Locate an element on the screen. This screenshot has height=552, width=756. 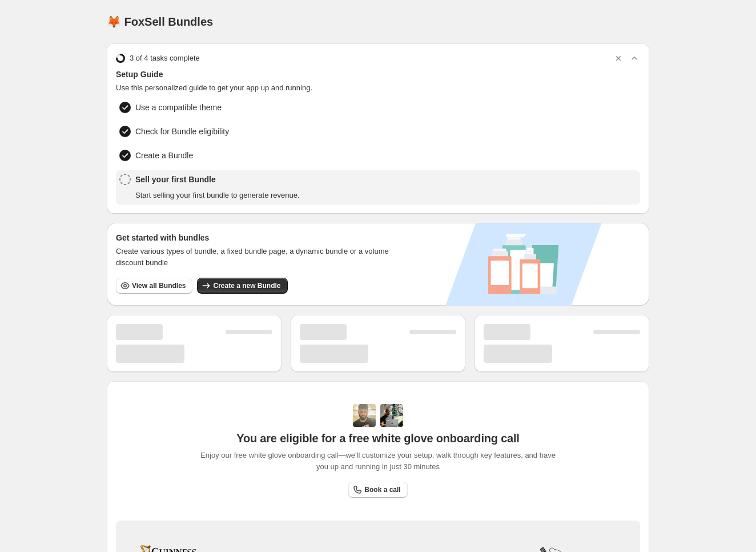
span: Setup Guide is located at coordinates (378, 74).